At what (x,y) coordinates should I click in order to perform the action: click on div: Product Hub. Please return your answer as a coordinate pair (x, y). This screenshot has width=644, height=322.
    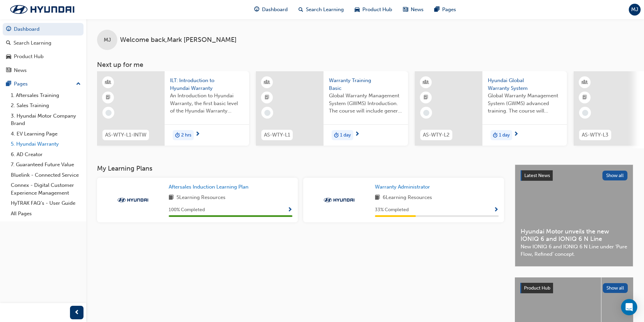
    Looking at the image, I should click on (29, 57).